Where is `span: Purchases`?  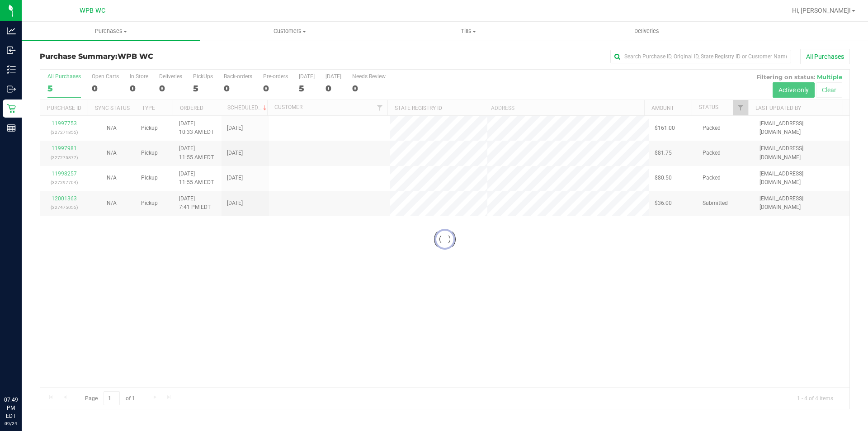 span: Purchases is located at coordinates (111, 31).